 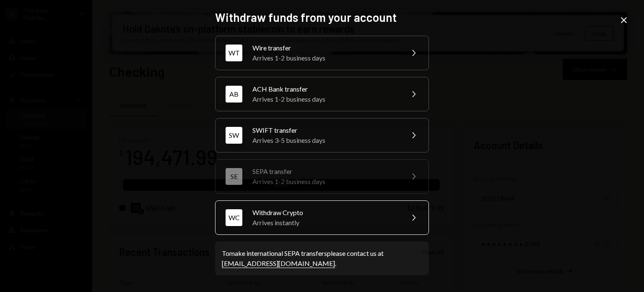 I want to click on button: SWSWIFT transferArrives 3-5 business days, so click(x=322, y=135).